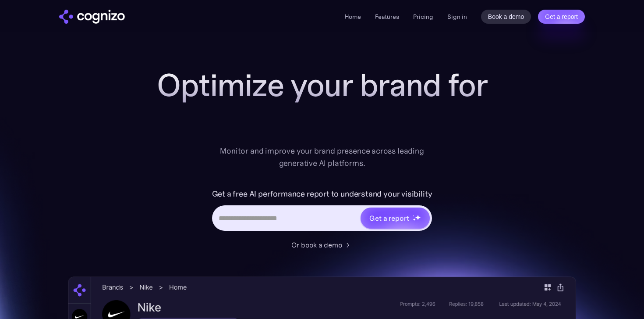 The width and height of the screenshot is (644, 319). Describe the element at coordinates (561, 16) in the screenshot. I see `a: Get a report` at that location.